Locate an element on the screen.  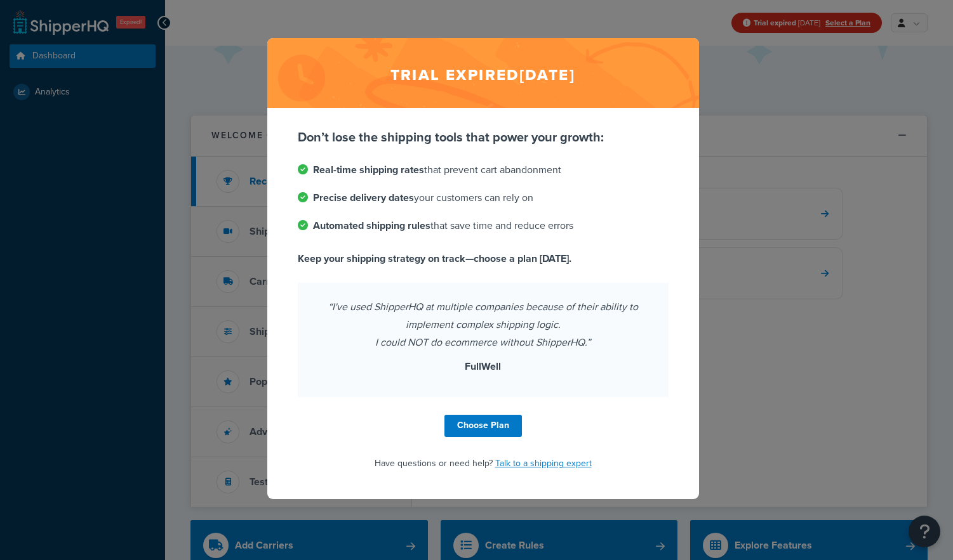
li: that save time and reduce errors is located at coordinates (483, 226).